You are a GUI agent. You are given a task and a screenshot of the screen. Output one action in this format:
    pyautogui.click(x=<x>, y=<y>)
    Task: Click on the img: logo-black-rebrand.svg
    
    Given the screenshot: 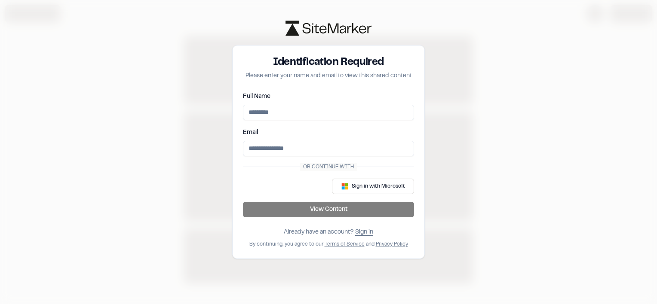 What is the action you would take?
    pyautogui.click(x=328, y=28)
    